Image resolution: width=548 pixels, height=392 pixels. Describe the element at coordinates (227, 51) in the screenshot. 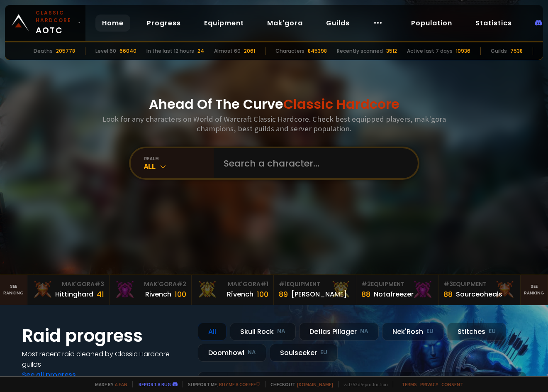

I see `div: Almost 60` at that location.